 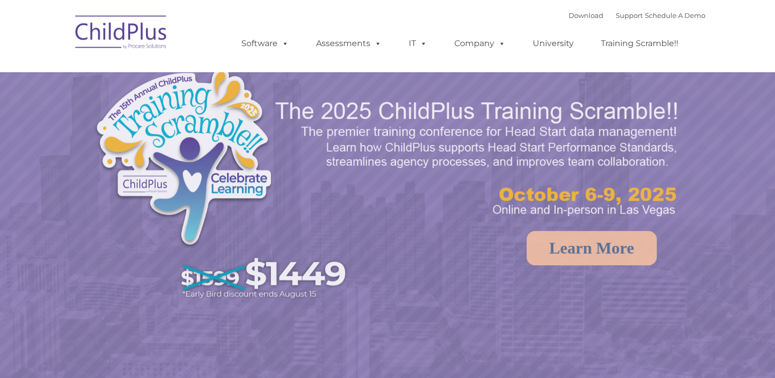 What do you see at coordinates (553, 44) in the screenshot?
I see `a: University` at bounding box center [553, 44].